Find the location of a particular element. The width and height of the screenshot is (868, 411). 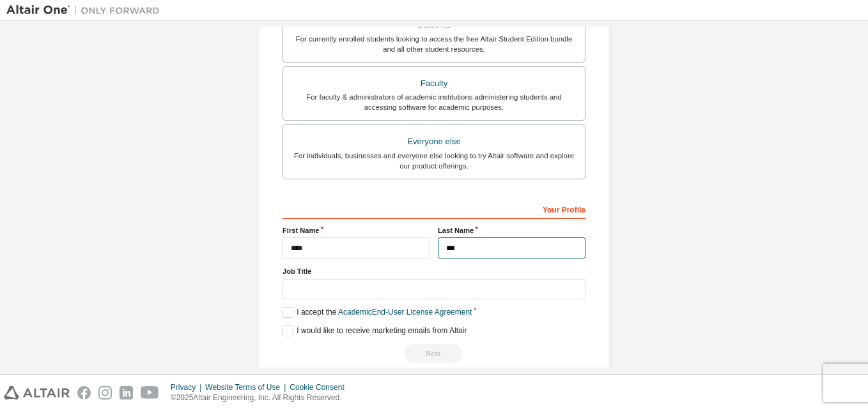

img: instagram.svg is located at coordinates (104, 393).